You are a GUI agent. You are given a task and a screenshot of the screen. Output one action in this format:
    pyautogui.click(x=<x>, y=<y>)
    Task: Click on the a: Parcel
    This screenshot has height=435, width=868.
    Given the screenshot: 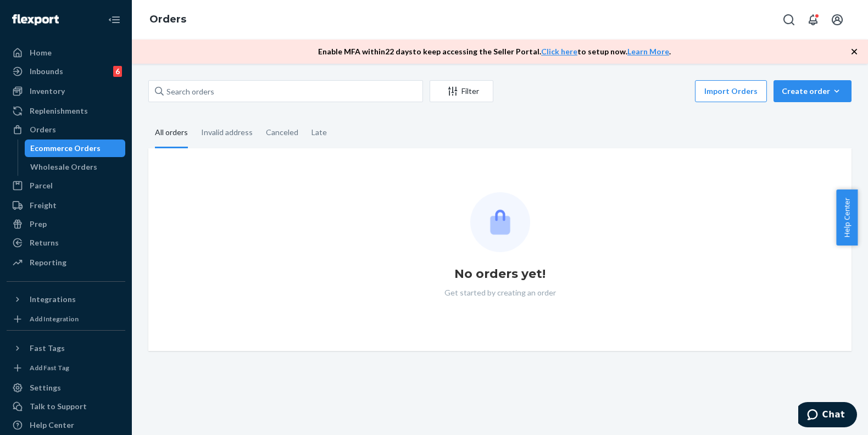 What is the action you would take?
    pyautogui.click(x=66, y=186)
    